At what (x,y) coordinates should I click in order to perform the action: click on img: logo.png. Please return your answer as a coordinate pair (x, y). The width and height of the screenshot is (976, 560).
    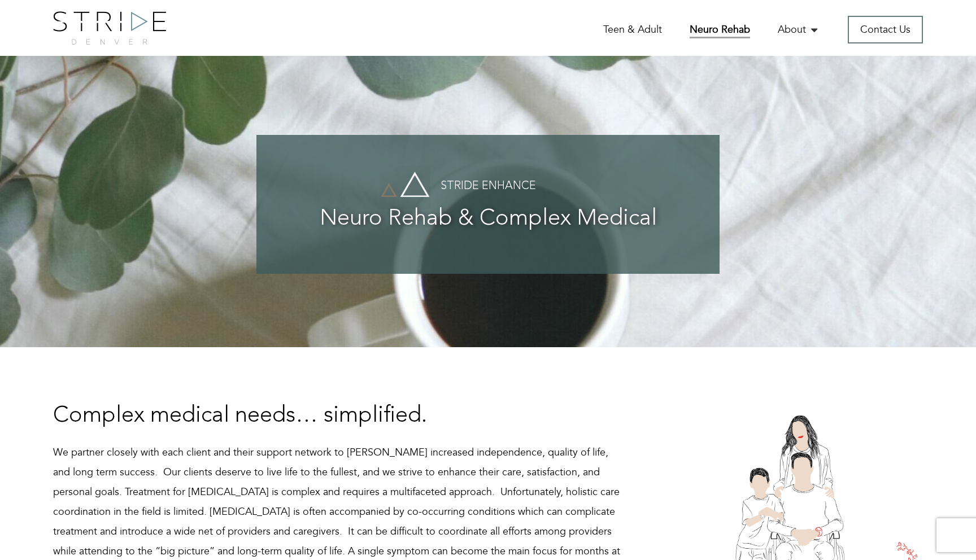
    Looking at the image, I should click on (110, 28).